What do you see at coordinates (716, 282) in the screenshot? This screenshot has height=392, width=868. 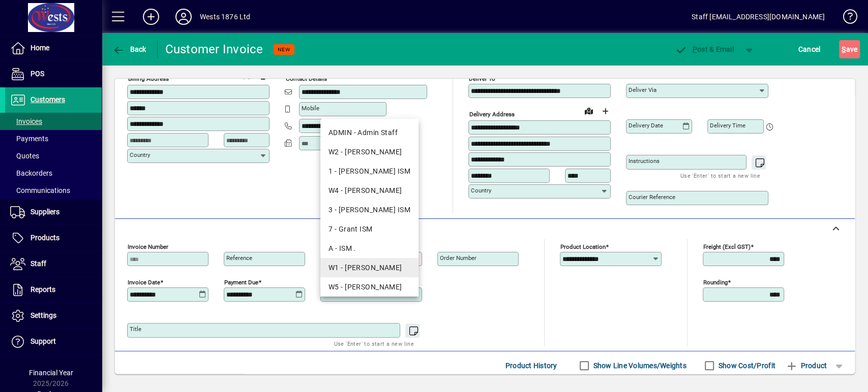 I see `mat-label: Rounding` at bounding box center [716, 282].